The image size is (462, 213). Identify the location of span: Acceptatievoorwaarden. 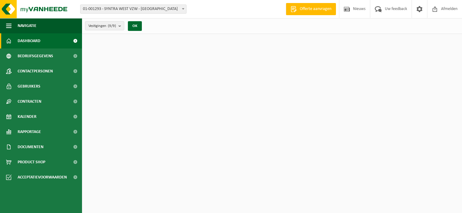
(42, 178).